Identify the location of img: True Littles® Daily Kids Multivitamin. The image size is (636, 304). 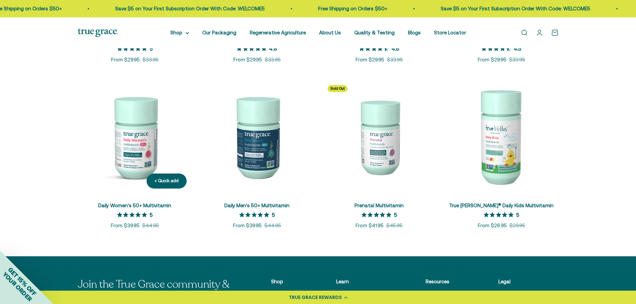
(501, 137).